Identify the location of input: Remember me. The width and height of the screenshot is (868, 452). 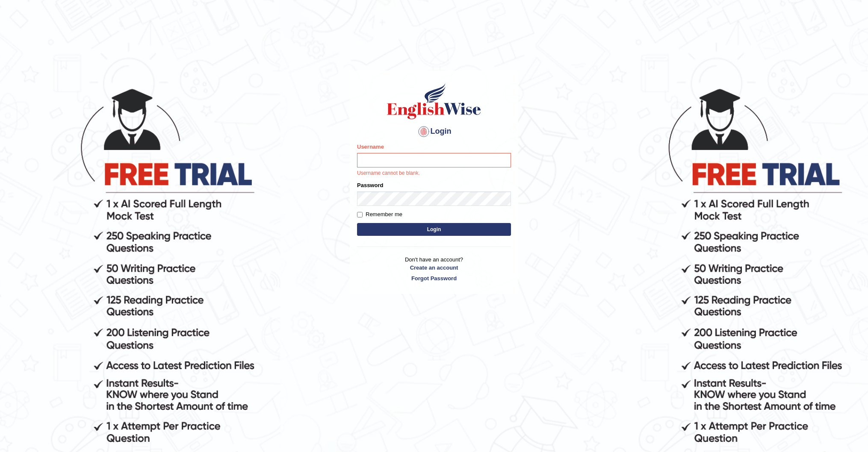
(360, 215).